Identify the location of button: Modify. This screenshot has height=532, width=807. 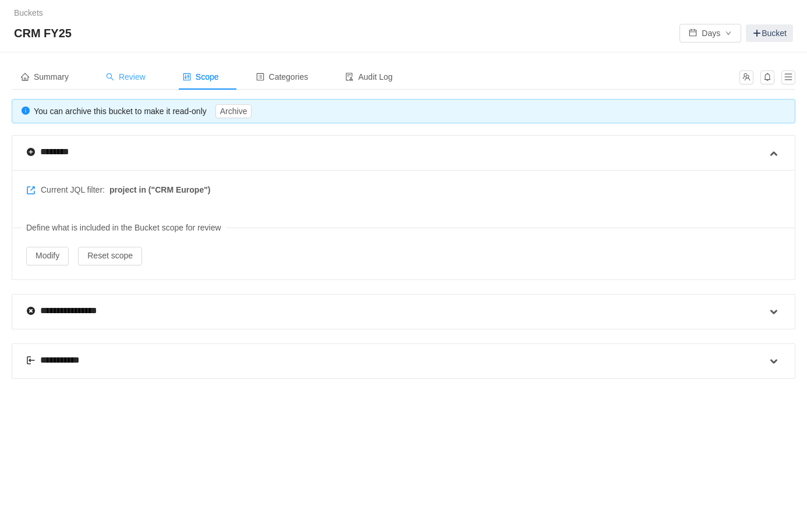
(47, 256).